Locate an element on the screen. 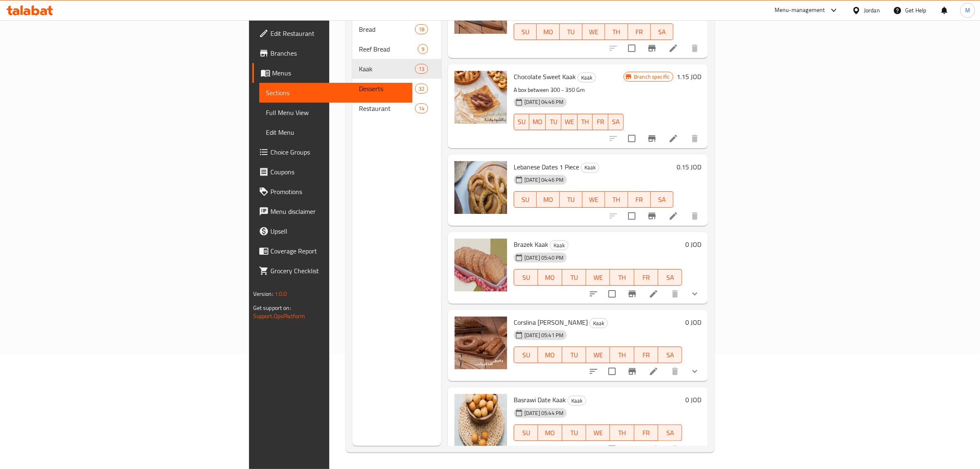 This screenshot has height=469, width=980. span: Sections is located at coordinates (336, 92).